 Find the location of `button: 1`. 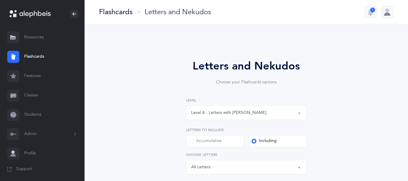

button: 1 is located at coordinates (370, 12).